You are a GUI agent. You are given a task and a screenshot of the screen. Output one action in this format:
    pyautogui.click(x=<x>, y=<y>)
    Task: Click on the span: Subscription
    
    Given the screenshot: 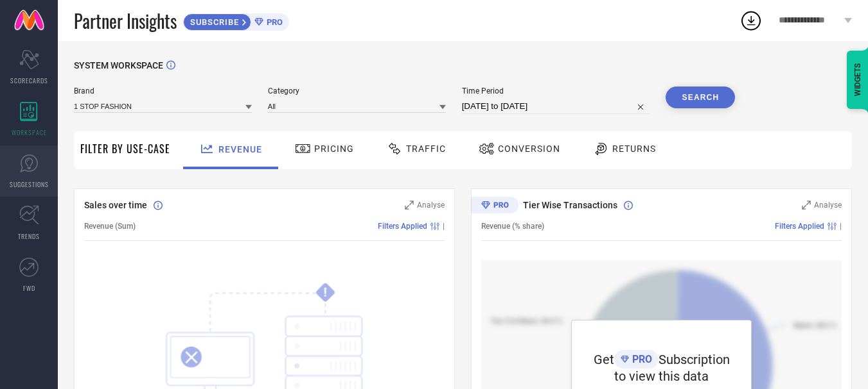 What is the action you would take?
    pyautogui.click(x=693, y=360)
    